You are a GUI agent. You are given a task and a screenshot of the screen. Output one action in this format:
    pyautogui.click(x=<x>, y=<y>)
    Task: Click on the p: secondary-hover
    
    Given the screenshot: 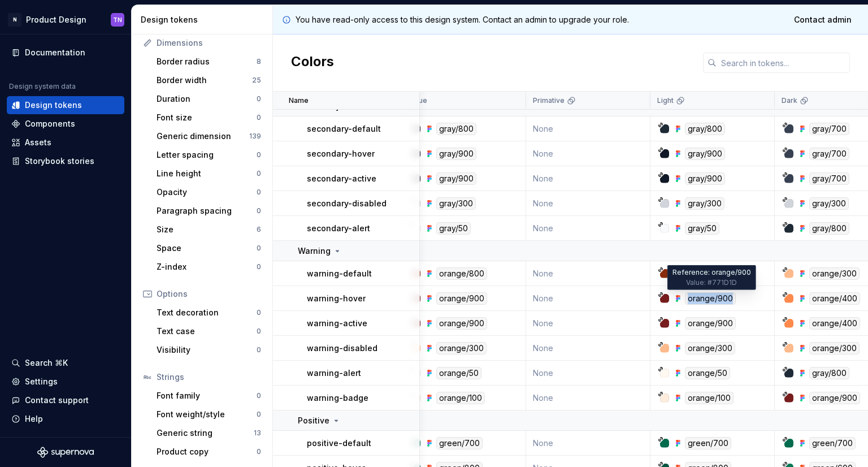 What is the action you would take?
    pyautogui.click(x=341, y=154)
    